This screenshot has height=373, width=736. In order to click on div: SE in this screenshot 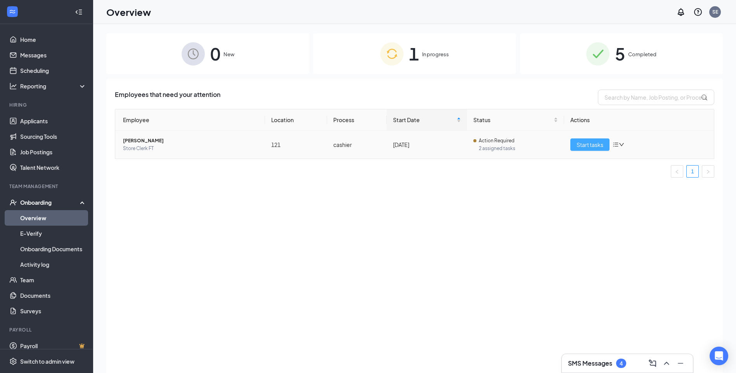, I will do `click(715, 12)`.